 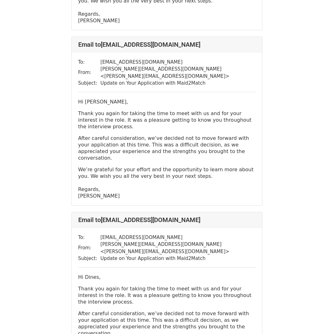 I want to click on p: After careful consideration, we’ve decided not to move forward with your application at this time..., so click(x=167, y=148).